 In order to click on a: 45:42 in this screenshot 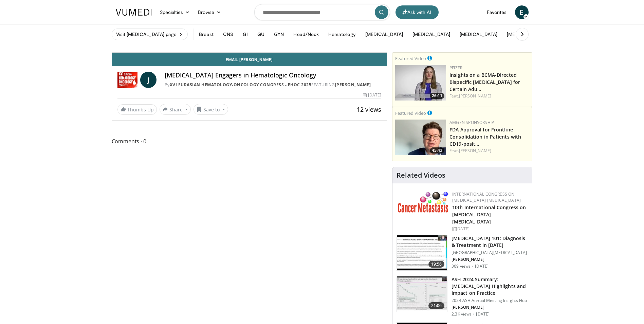, I will do `click(421, 137)`.